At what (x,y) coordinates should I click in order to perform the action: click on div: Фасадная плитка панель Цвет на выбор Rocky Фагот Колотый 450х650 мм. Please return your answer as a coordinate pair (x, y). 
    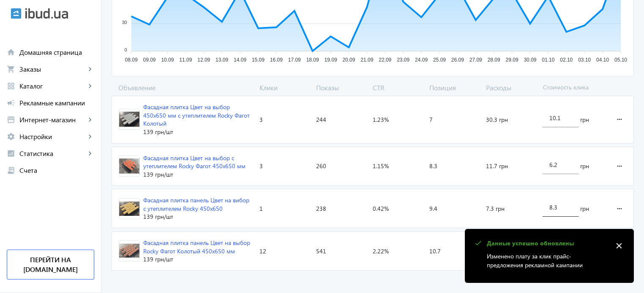
    Looking at the image, I should click on (198, 246).